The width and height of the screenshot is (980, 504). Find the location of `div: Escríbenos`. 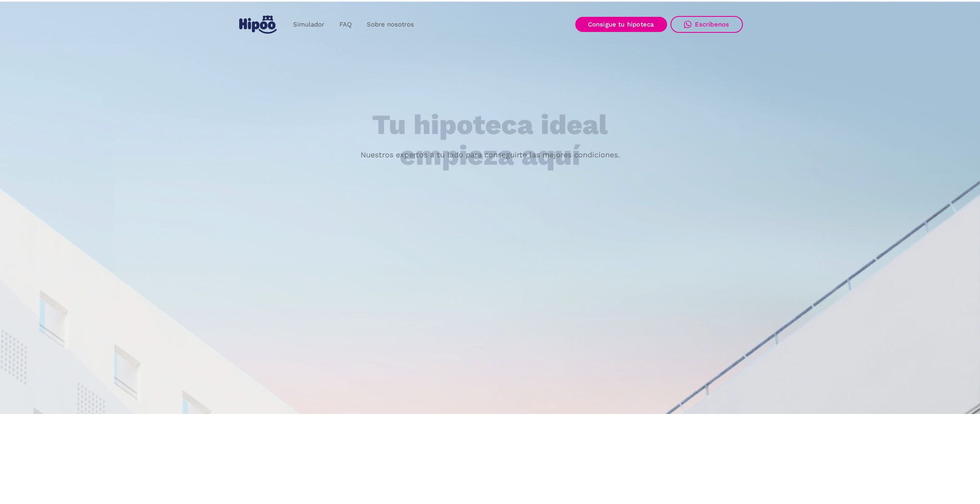

div: Escríbenos is located at coordinates (712, 24).